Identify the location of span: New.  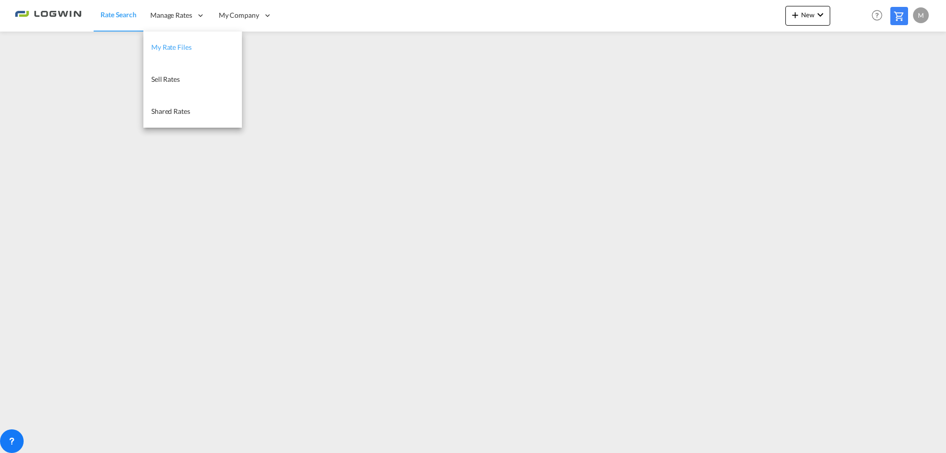
(808, 15).